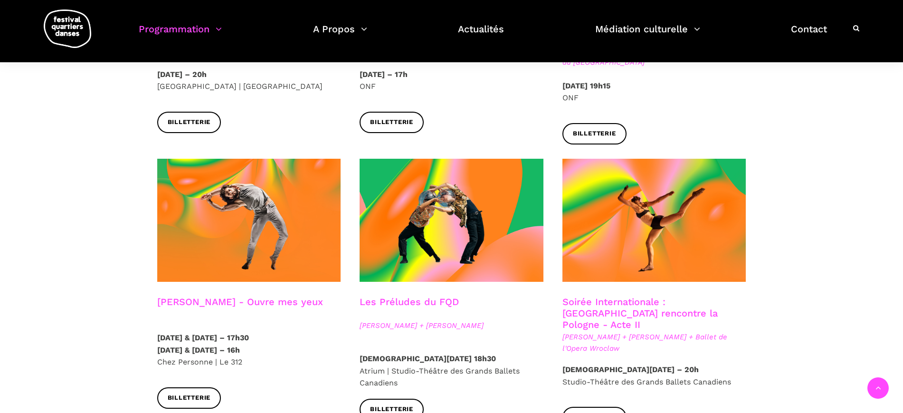 The width and height of the screenshot is (903, 413). I want to click on a: Contact, so click(809, 35).